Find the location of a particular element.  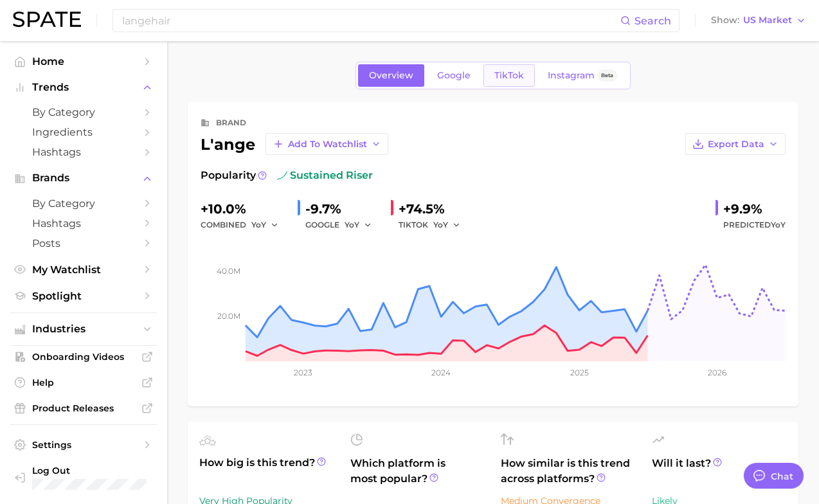

span: Product Releases is located at coordinates (84, 408).